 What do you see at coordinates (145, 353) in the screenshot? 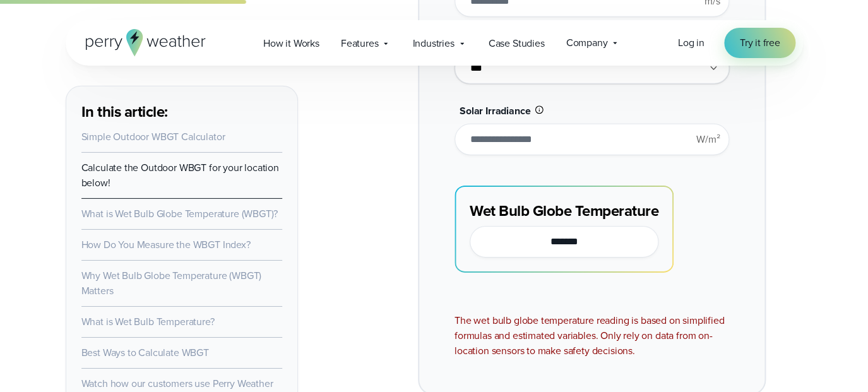
I see `a: Best Ways to Calculate WBGT` at bounding box center [145, 353].